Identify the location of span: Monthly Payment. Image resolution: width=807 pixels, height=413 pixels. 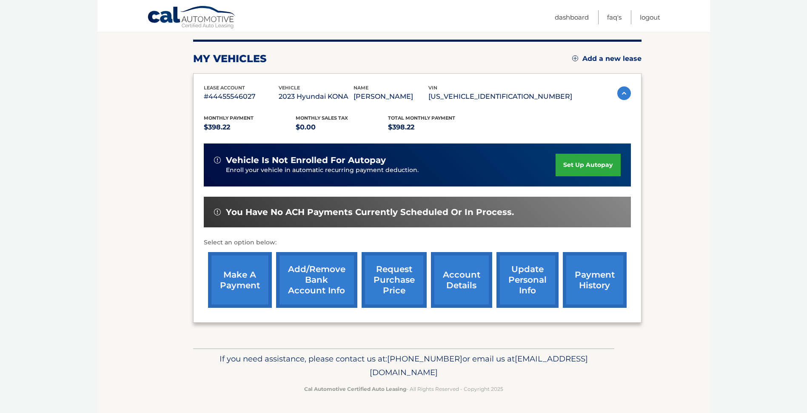
(228, 118).